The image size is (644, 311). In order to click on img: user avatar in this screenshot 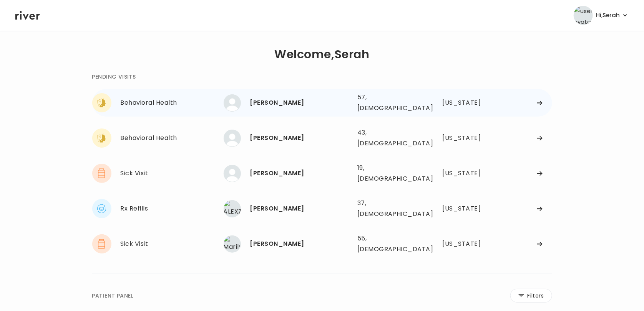, I will do `click(583, 15)`.